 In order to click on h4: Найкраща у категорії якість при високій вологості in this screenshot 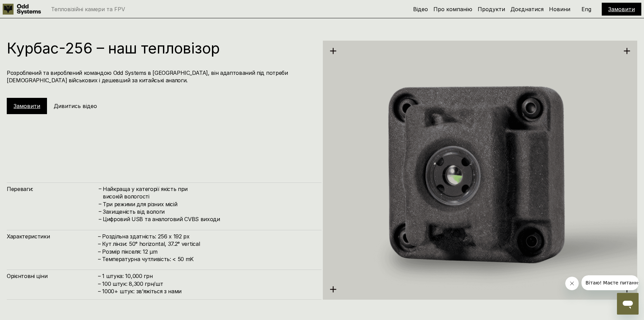, I will do `click(208, 193)`.